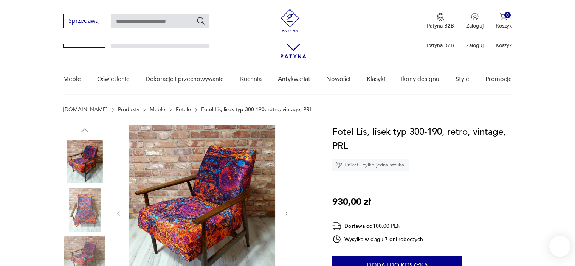  What do you see at coordinates (475, 17) in the screenshot?
I see `img: Ikonka użytkownika` at bounding box center [475, 17].